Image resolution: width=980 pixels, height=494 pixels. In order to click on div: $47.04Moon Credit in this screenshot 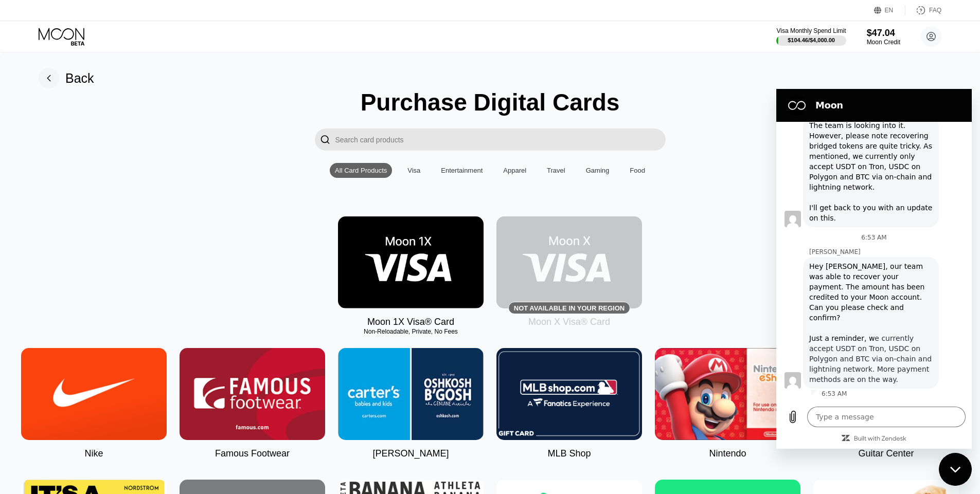, I will do `click(883, 37)`.